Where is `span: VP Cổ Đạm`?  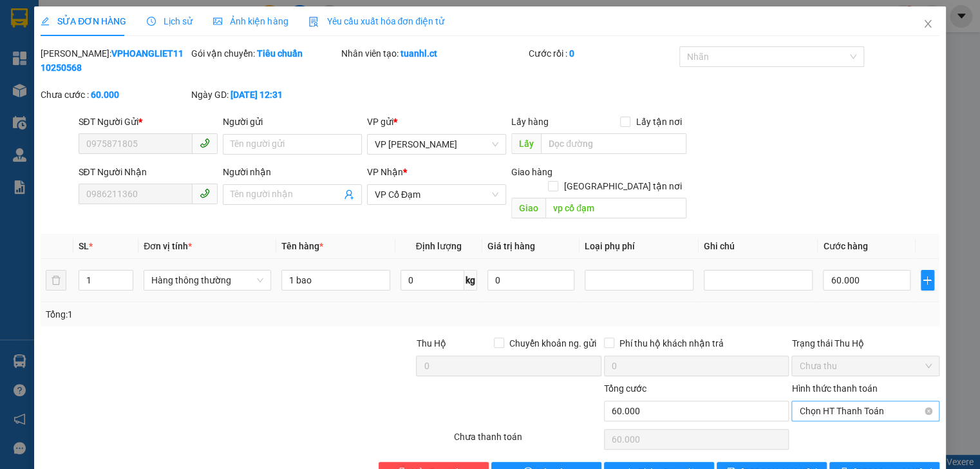
span: VP Cổ Đạm is located at coordinates (437, 195).